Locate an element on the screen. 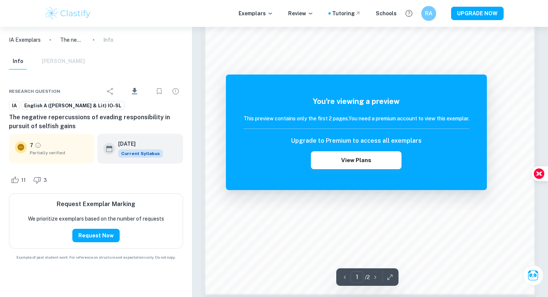 The width and height of the screenshot is (548, 297). h6: The negative repercussions of evading responsibility in pursuit of selfish gains is located at coordinates (96, 122).